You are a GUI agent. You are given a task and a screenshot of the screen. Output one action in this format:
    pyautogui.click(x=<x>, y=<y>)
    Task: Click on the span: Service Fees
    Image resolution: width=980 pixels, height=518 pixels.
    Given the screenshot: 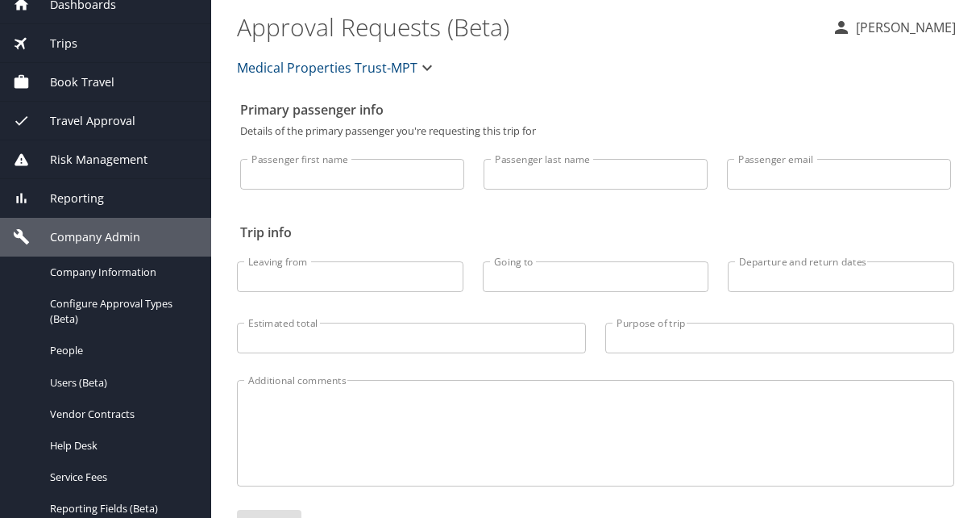 What is the action you would take?
    pyautogui.click(x=121, y=476)
    